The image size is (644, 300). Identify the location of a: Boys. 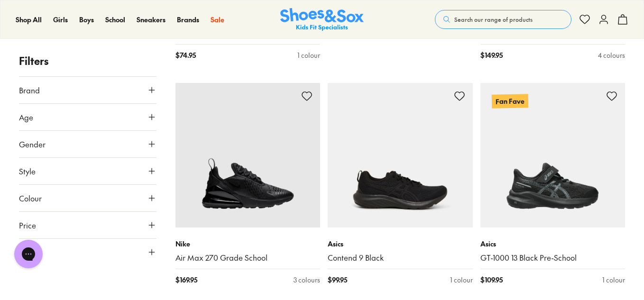
(86, 19).